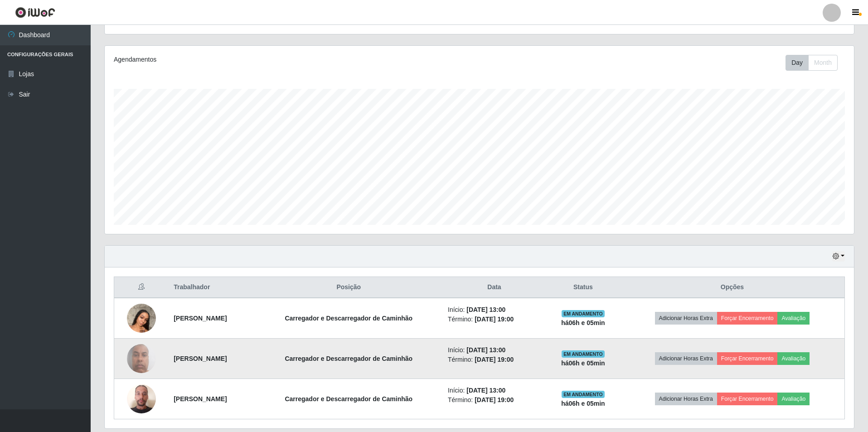 The width and height of the screenshot is (868, 432). What do you see at coordinates (494, 287) in the screenshot?
I see `th: Data` at bounding box center [494, 287].